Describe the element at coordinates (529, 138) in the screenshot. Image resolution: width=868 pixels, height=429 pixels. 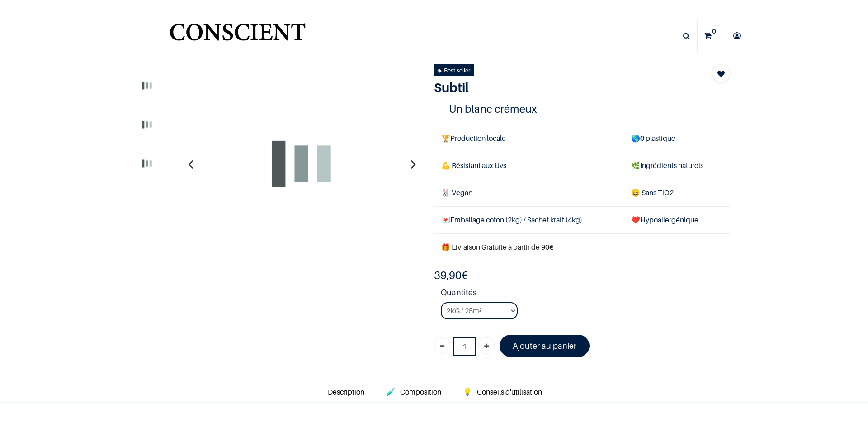
I see `td: Production locale` at that location.